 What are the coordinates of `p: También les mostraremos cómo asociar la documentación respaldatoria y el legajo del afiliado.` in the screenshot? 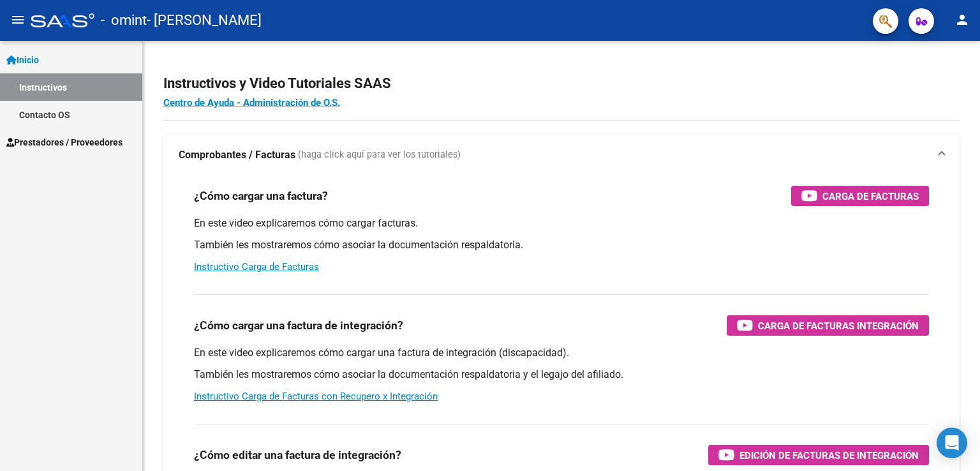 It's located at (562, 375).